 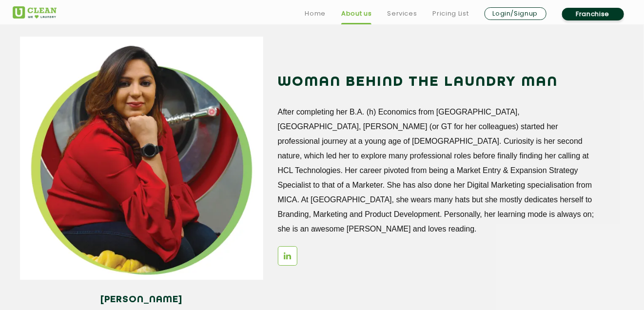 What do you see at coordinates (593, 14) in the screenshot?
I see `a: Franchise` at bounding box center [593, 14].